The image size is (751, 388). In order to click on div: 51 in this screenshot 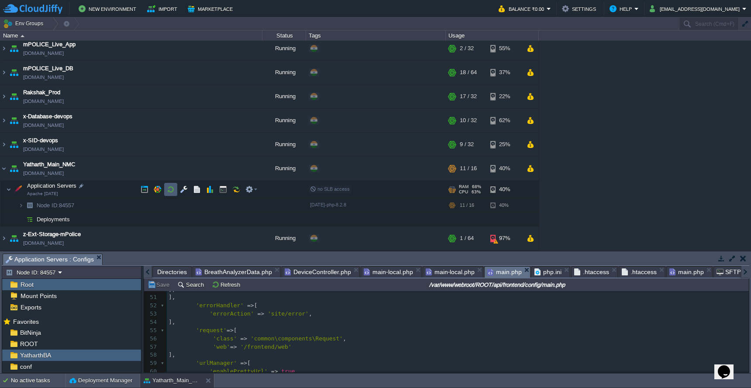, I will do `click(151, 297)`.